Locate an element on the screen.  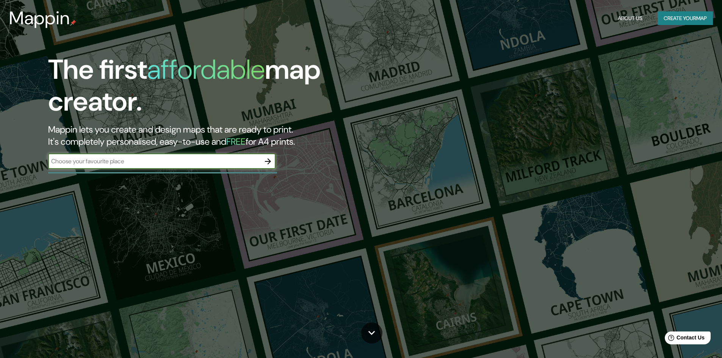
h1: The first map creator. is located at coordinates (228, 89).